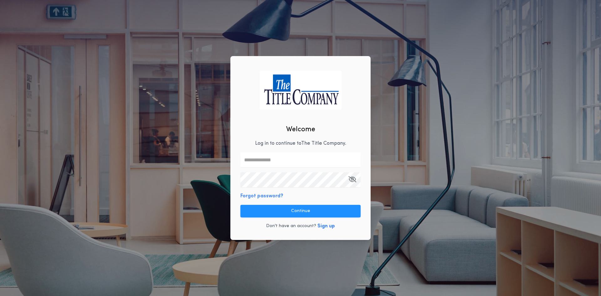 The width and height of the screenshot is (601, 296). I want to click on p: Log in to continue to The Title Company ., so click(300, 143).